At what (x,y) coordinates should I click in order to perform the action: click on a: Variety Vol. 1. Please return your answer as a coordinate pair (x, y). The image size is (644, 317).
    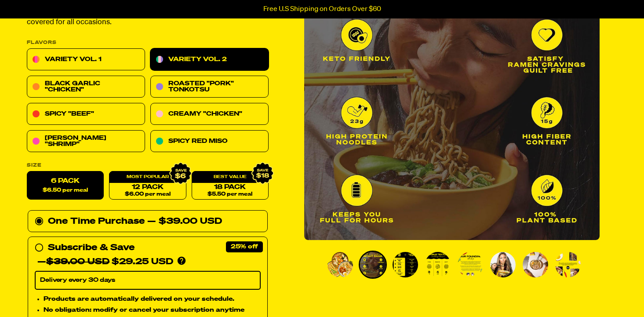
    Looking at the image, I should click on (86, 60).